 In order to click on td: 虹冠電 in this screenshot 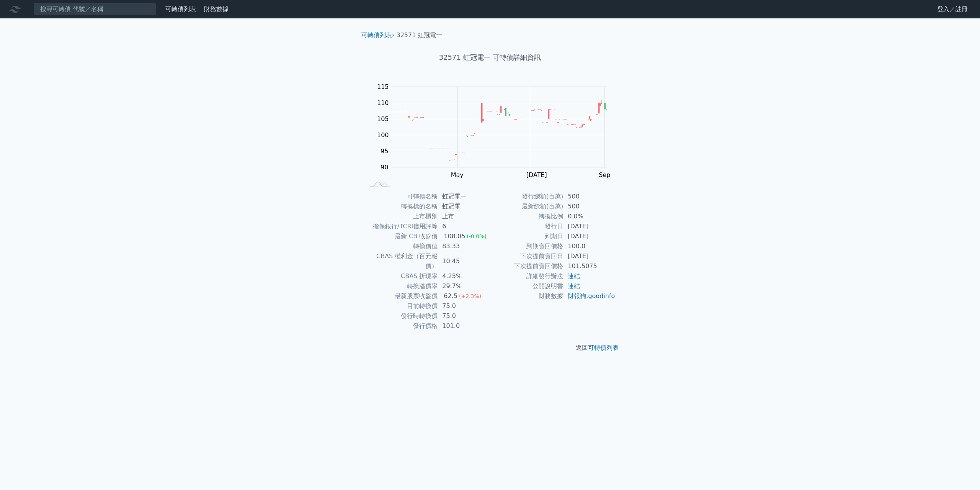, I will do `click(463, 206)`.